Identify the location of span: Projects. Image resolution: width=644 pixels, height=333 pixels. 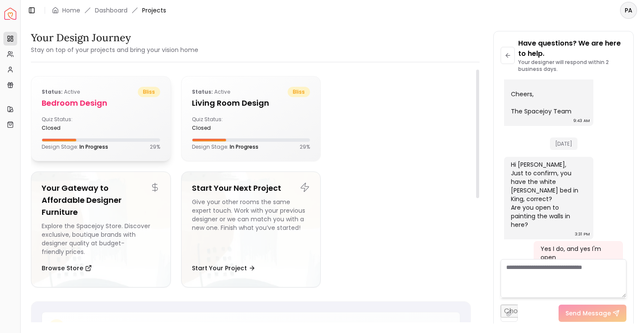
(154, 10).